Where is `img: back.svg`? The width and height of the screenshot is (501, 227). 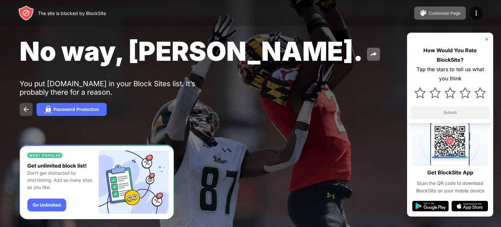
img: back.svg is located at coordinates (26, 109).